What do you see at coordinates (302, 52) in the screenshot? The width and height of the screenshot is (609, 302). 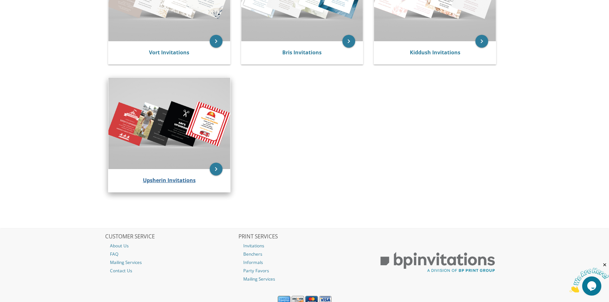 I see `a: Bris Invitations` at bounding box center [302, 52].